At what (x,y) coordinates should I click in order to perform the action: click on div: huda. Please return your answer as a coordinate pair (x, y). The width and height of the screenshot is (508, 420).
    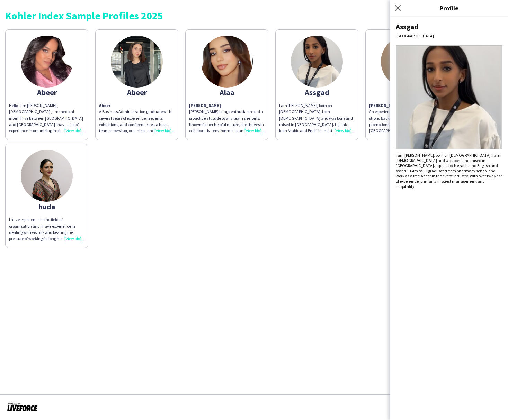
    Looking at the image, I should click on (47, 207).